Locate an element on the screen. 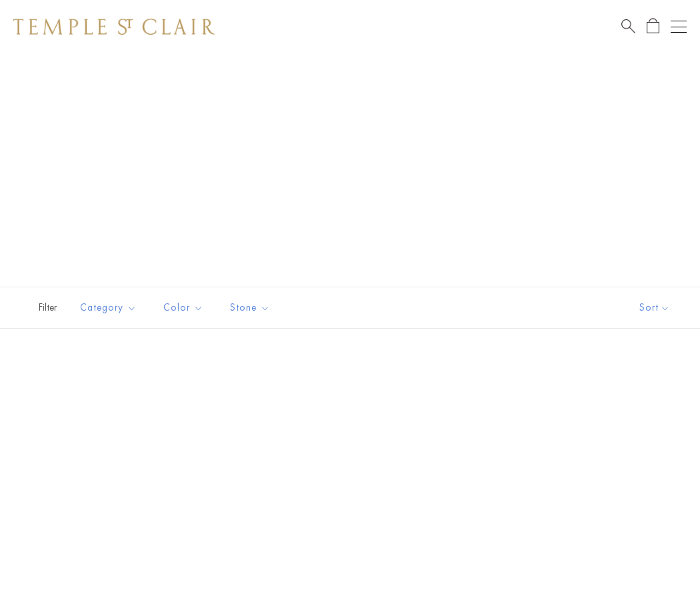 The image size is (700, 592). img: Temple St. Clair is located at coordinates (114, 26).